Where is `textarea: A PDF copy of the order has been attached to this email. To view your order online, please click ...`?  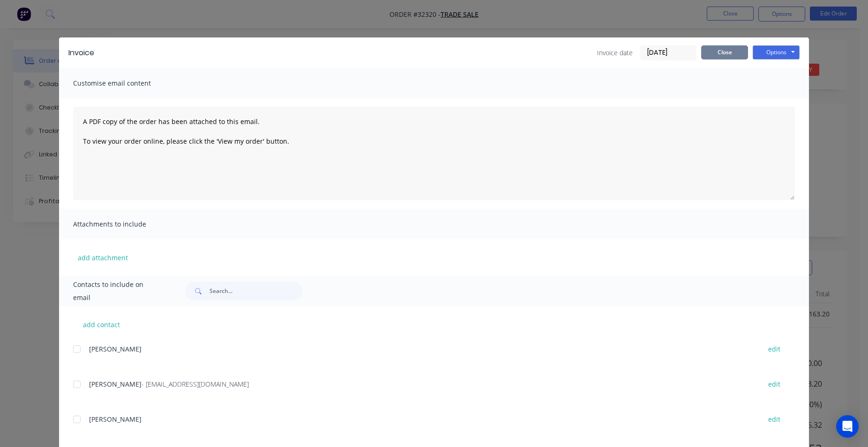
textarea: A PDF copy of the order has been attached to this email. To view your order online, please click ... is located at coordinates (434, 154).